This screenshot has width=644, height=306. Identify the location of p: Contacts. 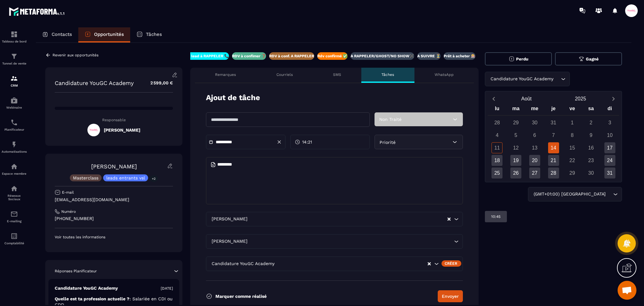
(61, 34).